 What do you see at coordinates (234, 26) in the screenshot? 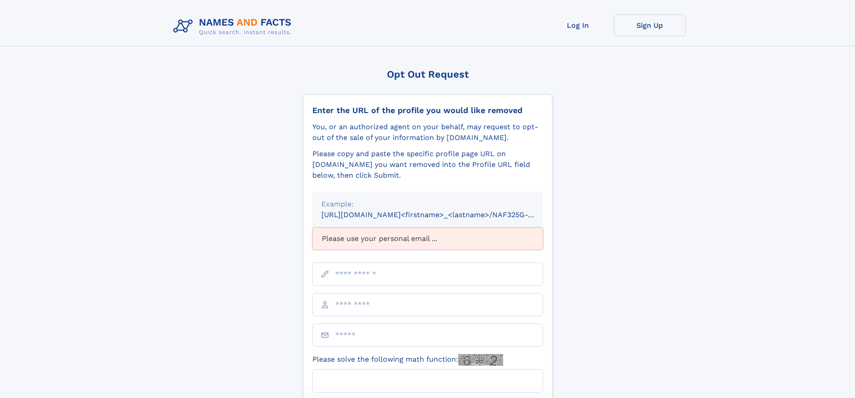
I see `img: Logo Names and Facts` at bounding box center [234, 26].